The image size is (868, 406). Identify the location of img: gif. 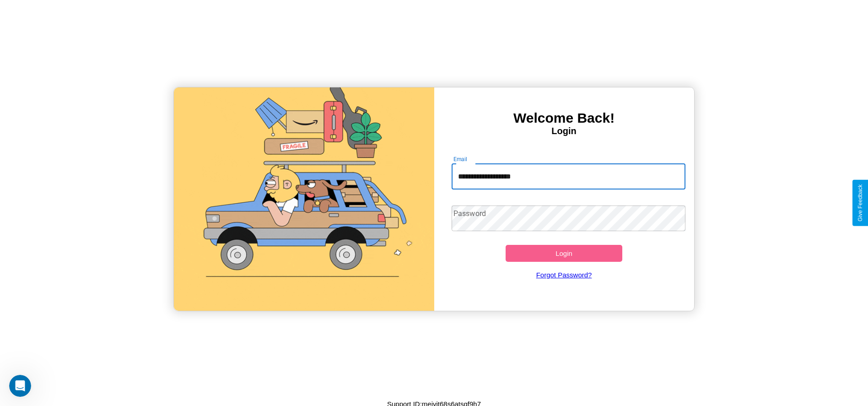
(304, 199).